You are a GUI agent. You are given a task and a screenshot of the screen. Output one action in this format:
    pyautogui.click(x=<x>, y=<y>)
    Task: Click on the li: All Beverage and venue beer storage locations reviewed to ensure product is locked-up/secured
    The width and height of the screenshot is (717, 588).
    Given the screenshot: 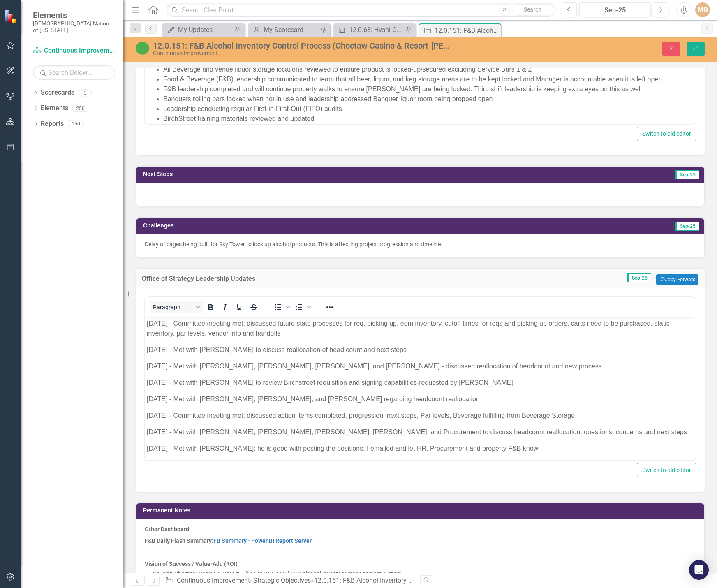 What is the action you would take?
    pyautogui.click(x=284, y=79)
    